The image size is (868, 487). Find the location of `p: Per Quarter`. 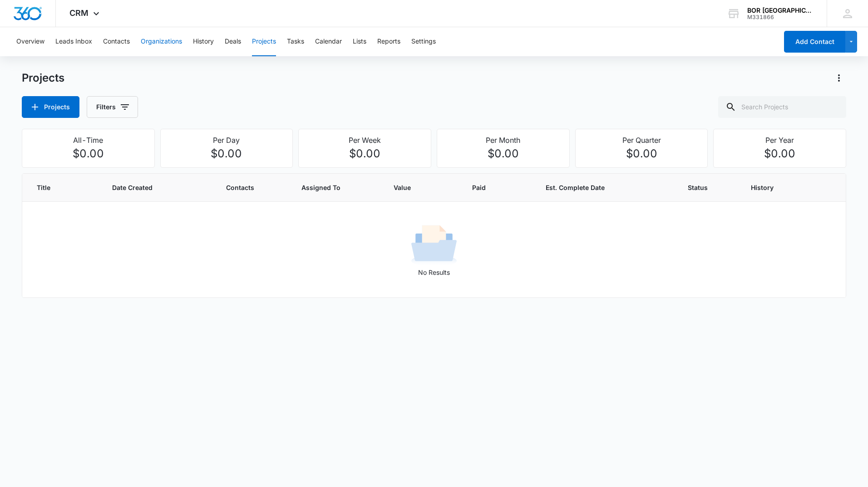

p: Per Quarter is located at coordinates (641, 140).